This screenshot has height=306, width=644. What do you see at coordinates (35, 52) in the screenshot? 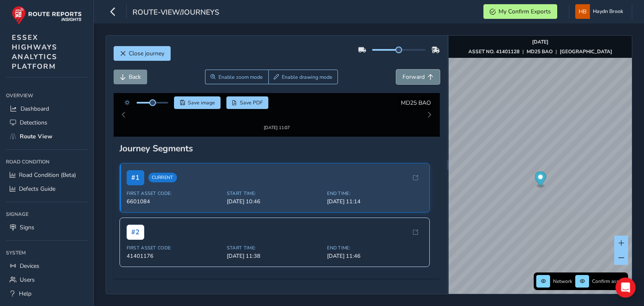
I see `span: ESSEX HIGHWAYS ANALYTICS PLATFORM` at bounding box center [35, 52].